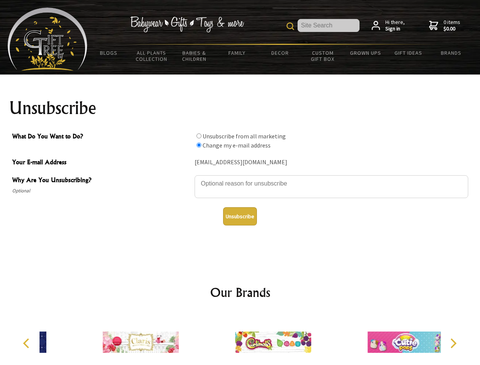 The height and width of the screenshot is (365, 480). Describe the element at coordinates (102, 181) in the screenshot. I see `span: Why Are You Unsubscribing?` at that location.